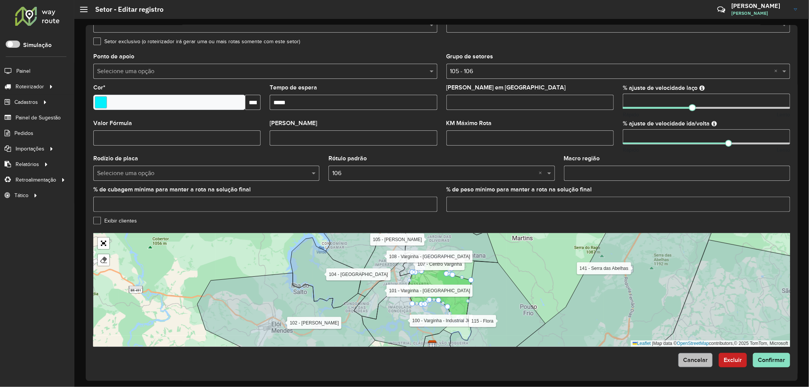  Describe the element at coordinates (703, 88) in the screenshot. I see `em: Ajuste de velocidade do veículo entre clientes` at that location.